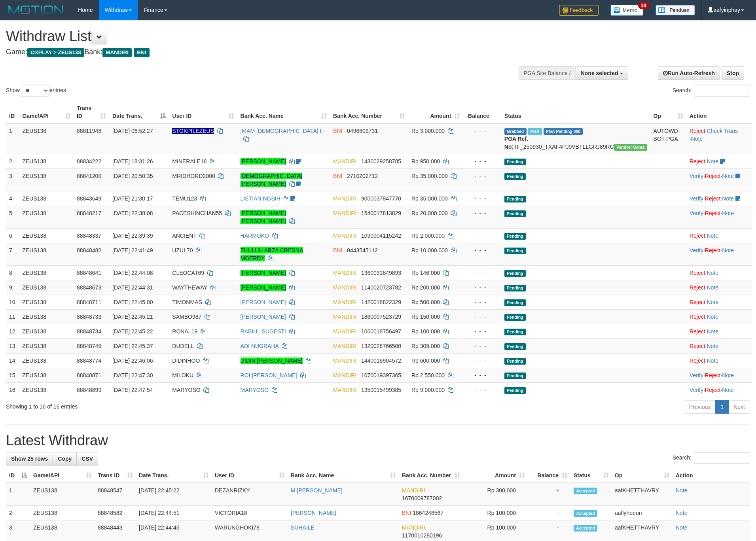 Image resolution: width=756 pixels, height=541 pixels. I want to click on th: Op: activate to sort column ascending, so click(642, 475).